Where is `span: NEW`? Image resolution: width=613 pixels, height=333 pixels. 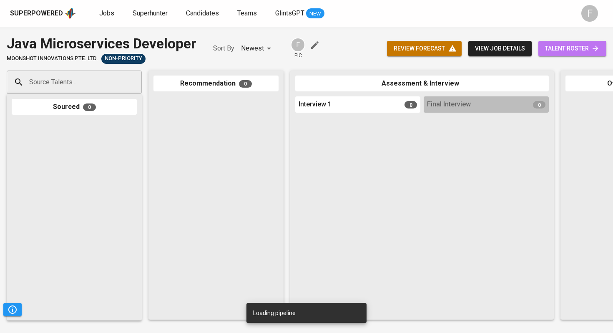
span: NEW is located at coordinates (315, 14).